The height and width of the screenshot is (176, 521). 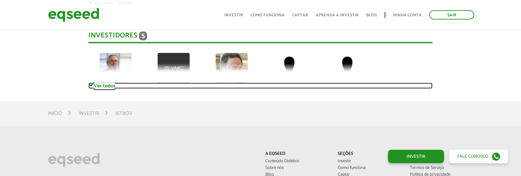 I want to click on a: Sobre nós, so click(x=297, y=168).